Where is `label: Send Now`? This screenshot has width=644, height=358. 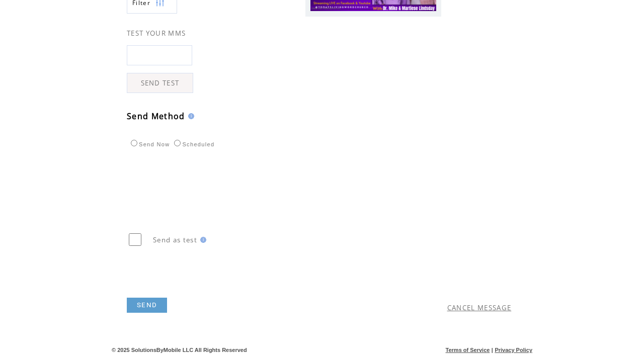 label: Send Now is located at coordinates (149, 144).